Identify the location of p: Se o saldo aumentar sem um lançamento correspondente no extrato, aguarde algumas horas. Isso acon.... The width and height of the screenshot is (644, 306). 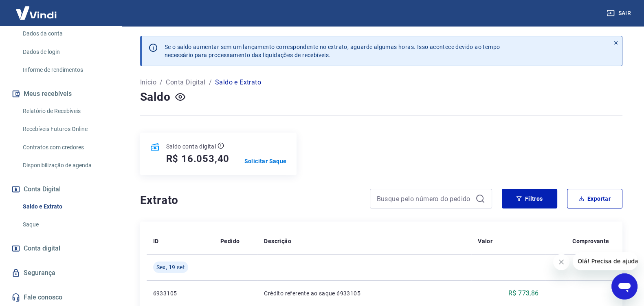
(332, 51).